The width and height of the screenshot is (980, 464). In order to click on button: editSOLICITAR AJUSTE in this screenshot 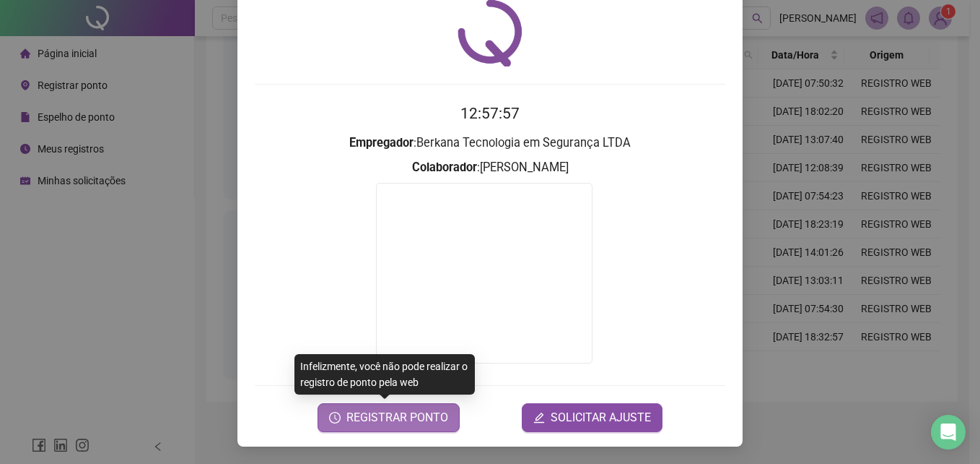, I will do `click(591, 417)`.